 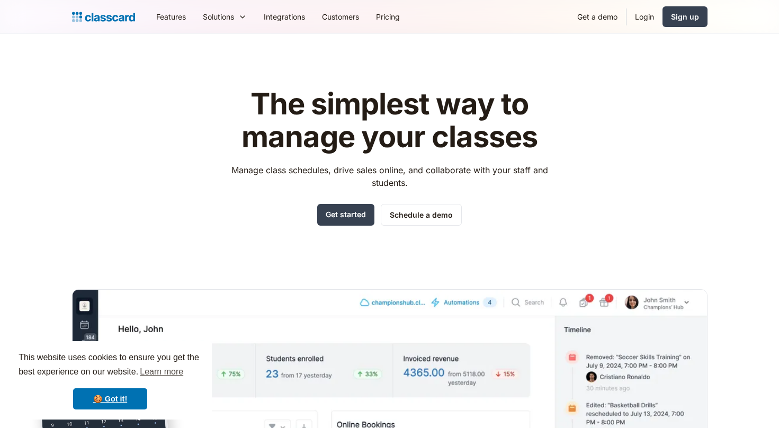 What do you see at coordinates (346, 215) in the screenshot?
I see `a: Get started` at bounding box center [346, 215].